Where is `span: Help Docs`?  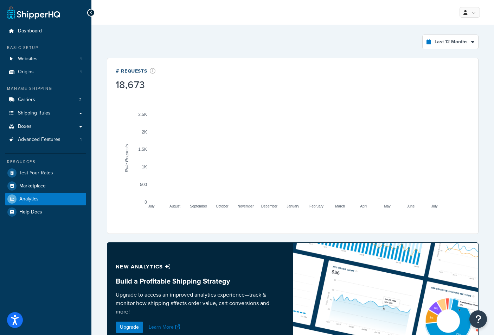 span: Help Docs is located at coordinates (31, 212).